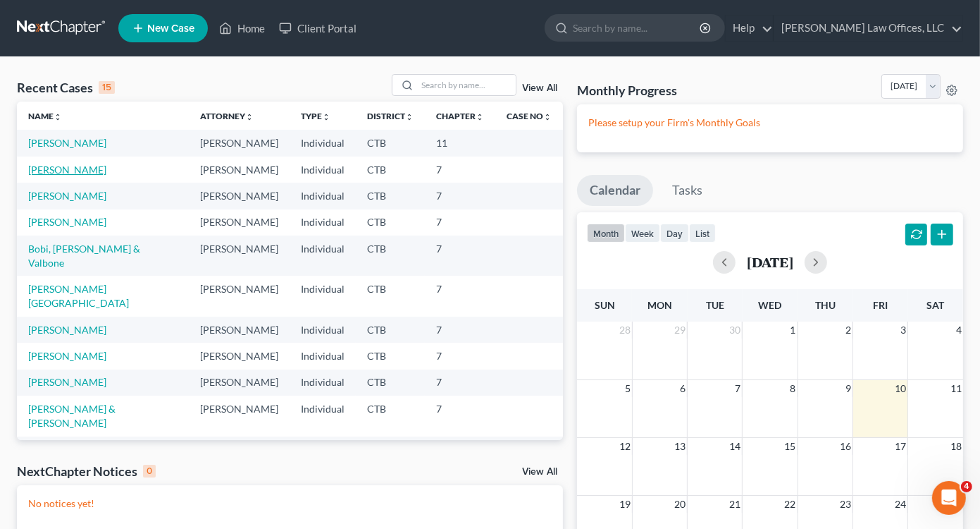  I want to click on span: Sat, so click(935, 305).